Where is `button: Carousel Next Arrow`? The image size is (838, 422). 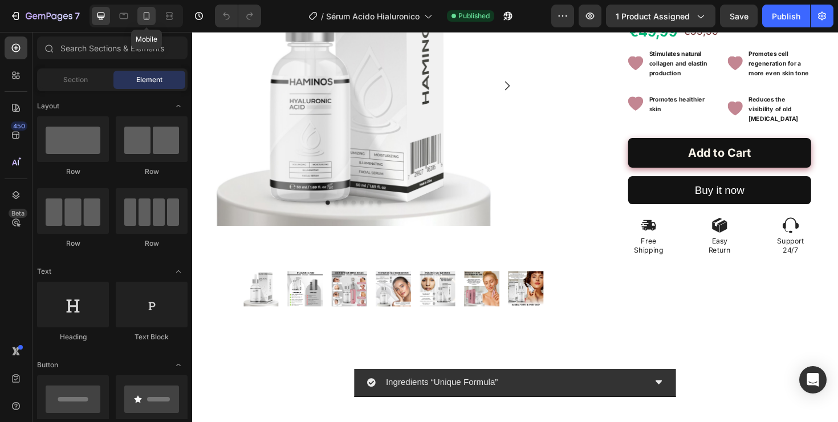 button: Carousel Next Arrow is located at coordinates (333, 57).